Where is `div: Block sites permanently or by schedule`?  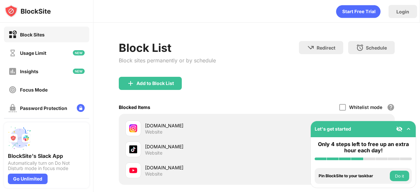 div: Block sites permanently or by schedule is located at coordinates (167, 60).